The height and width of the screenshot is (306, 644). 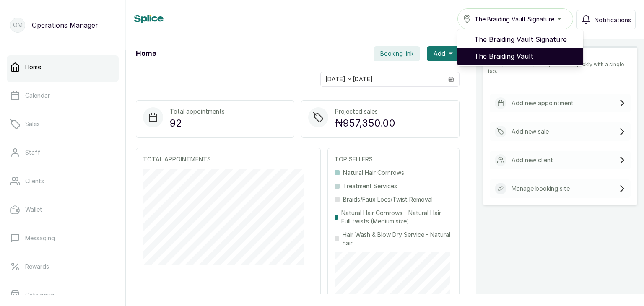 I want to click on p: Total appointments, so click(x=197, y=111).